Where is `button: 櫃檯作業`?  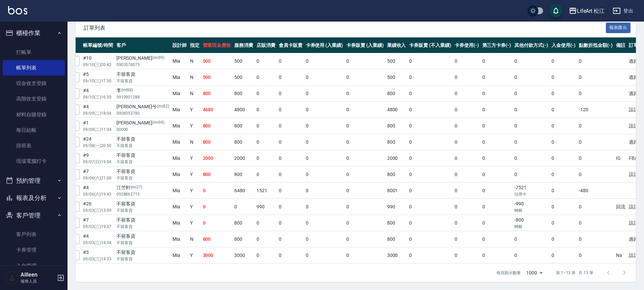 button: 櫃檯作業 is located at coordinates (34, 33).